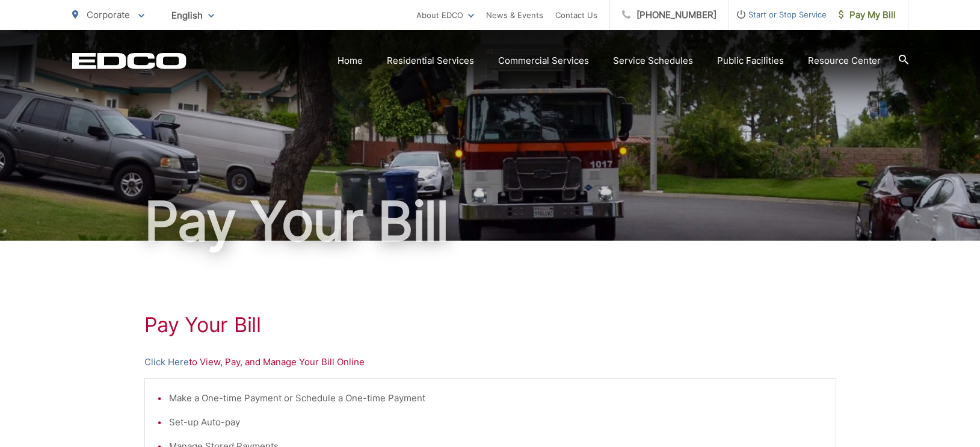  What do you see at coordinates (653, 61) in the screenshot?
I see `a: Service Schedules` at bounding box center [653, 61].